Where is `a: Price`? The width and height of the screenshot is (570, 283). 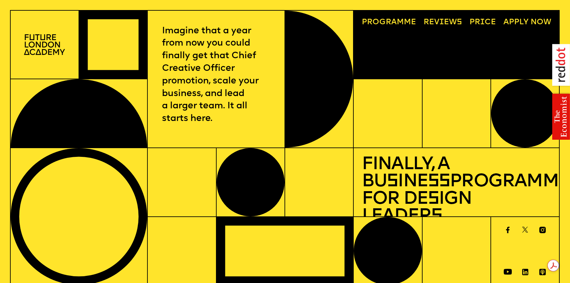 a: Price is located at coordinates (483, 22).